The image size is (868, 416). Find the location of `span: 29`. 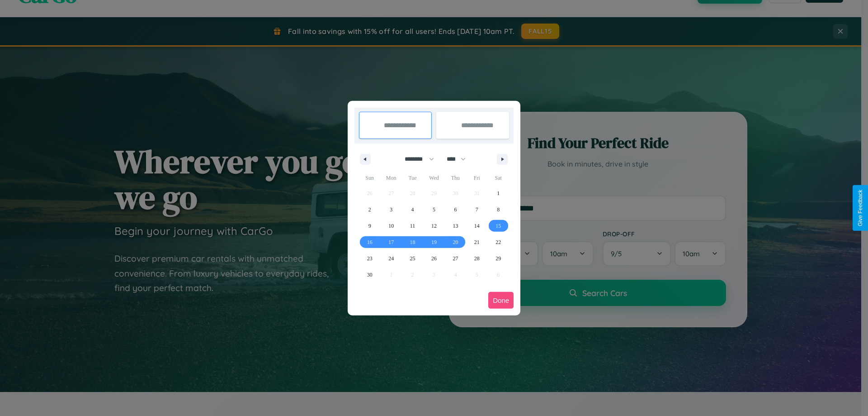

span: 29 is located at coordinates (498, 258).